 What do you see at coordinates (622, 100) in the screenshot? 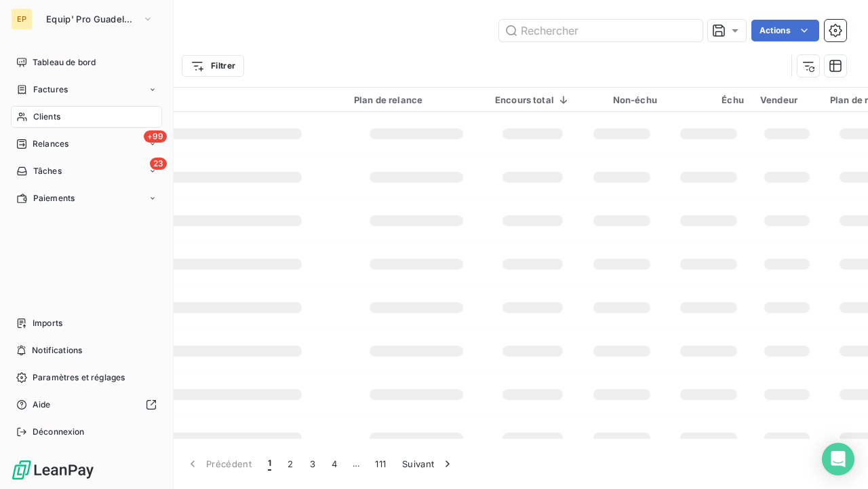
I see `div: Non-échu` at bounding box center [622, 100].